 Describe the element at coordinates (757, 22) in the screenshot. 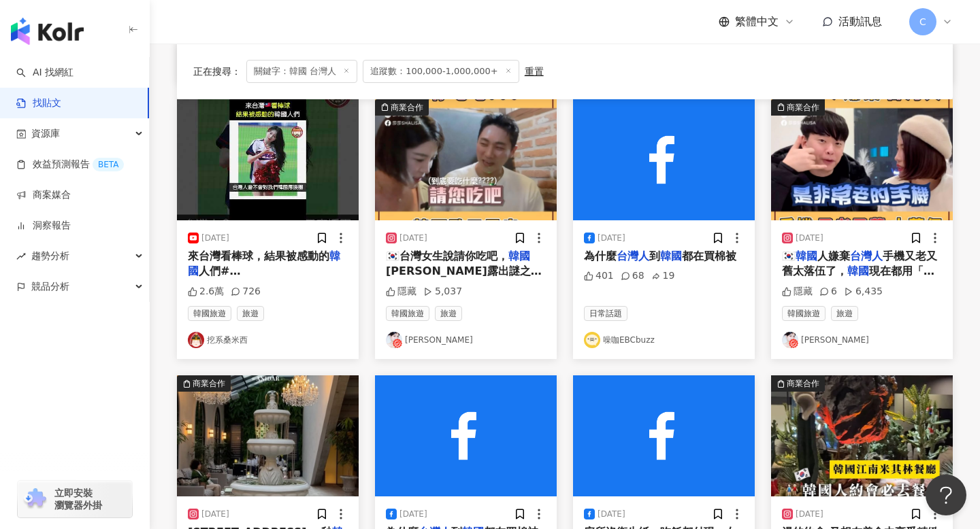

I see `span: 繁體中文` at that location.